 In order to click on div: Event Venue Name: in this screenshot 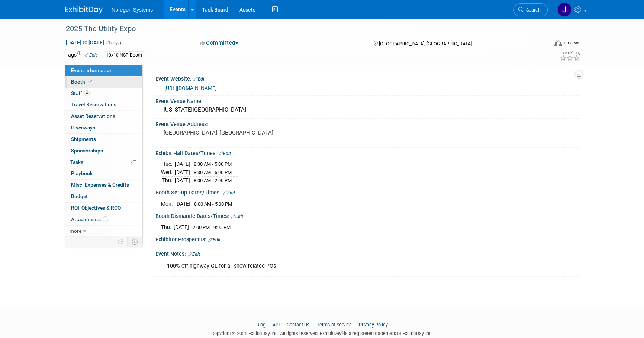, I will do `click(367, 100)`.